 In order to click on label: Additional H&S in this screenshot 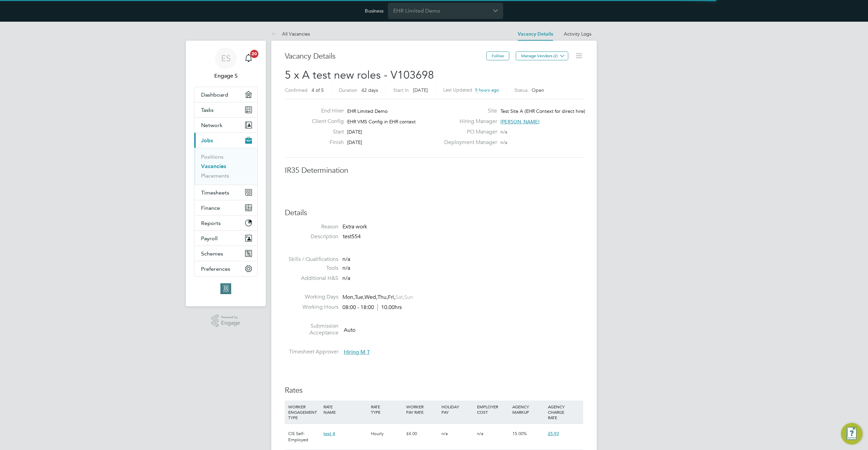, I will do `click(312, 278)`.